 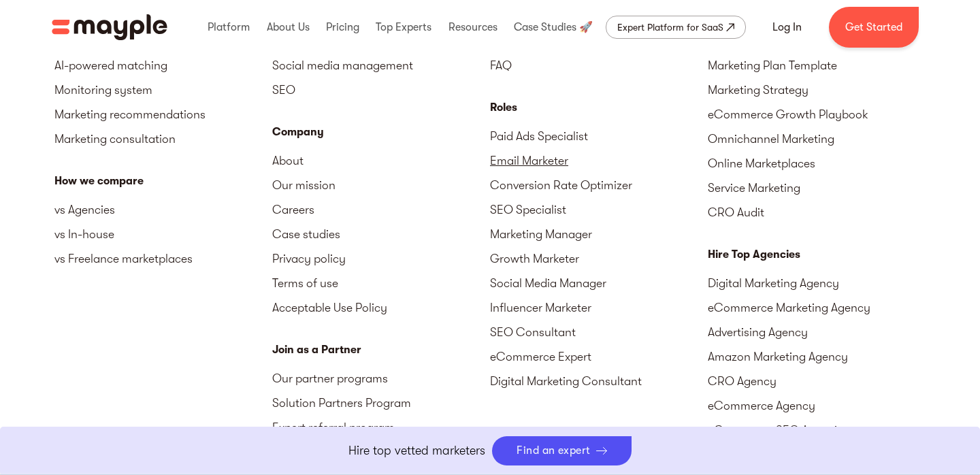 I want to click on a: Online Marketplaces, so click(x=817, y=164).